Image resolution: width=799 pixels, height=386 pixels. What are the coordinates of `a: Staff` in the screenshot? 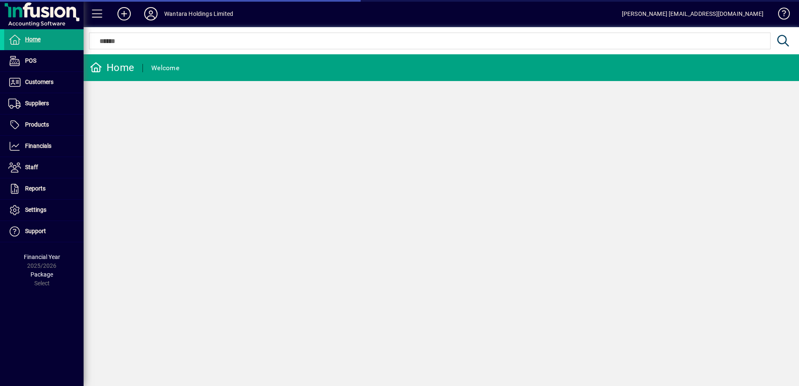 It's located at (44, 168).